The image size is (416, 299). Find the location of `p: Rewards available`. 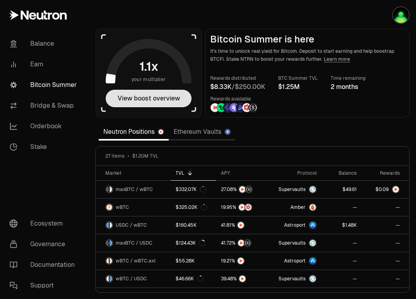

p: Rewards available is located at coordinates (234, 99).